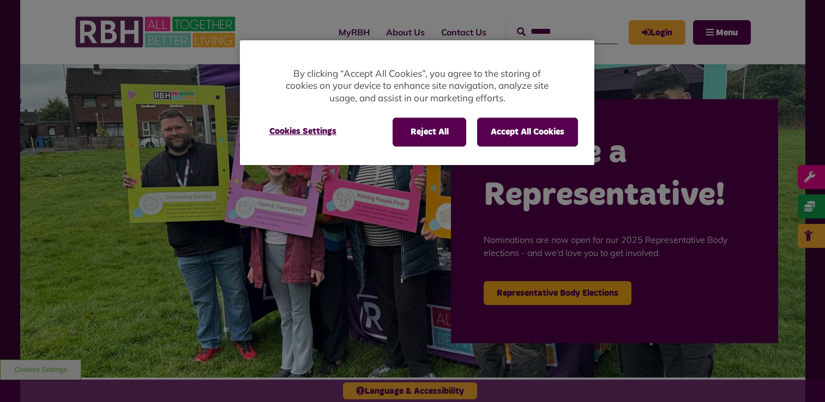 The height and width of the screenshot is (402, 825). I want to click on div: Cookie banner, so click(417, 102).